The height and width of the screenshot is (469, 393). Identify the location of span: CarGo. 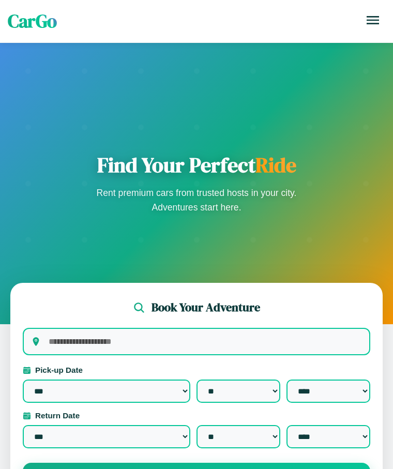
(32, 21).